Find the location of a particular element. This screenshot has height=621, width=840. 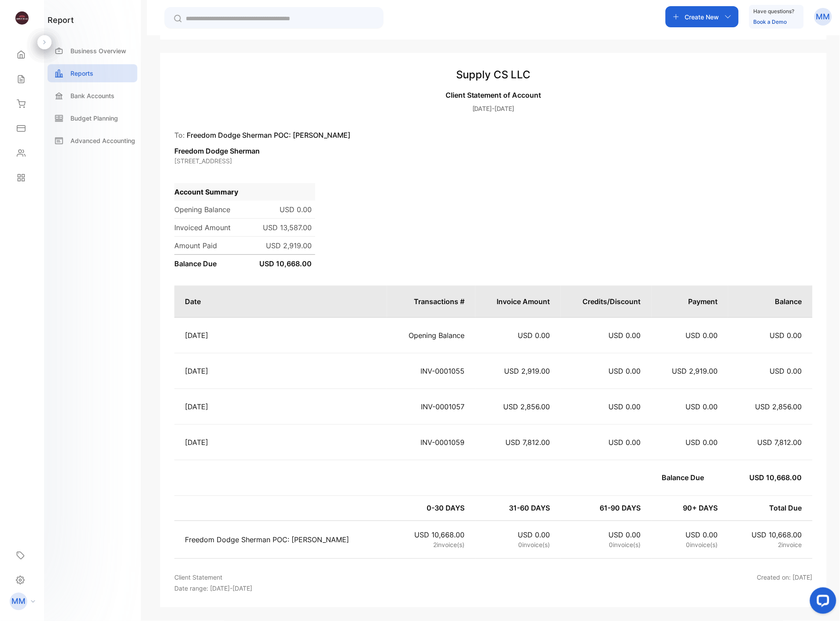

td: INV-0001057 is located at coordinates (431, 407).